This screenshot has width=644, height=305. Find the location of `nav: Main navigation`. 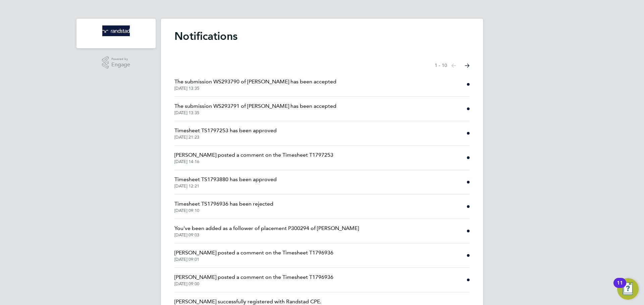

nav: Main navigation is located at coordinates (116, 34).